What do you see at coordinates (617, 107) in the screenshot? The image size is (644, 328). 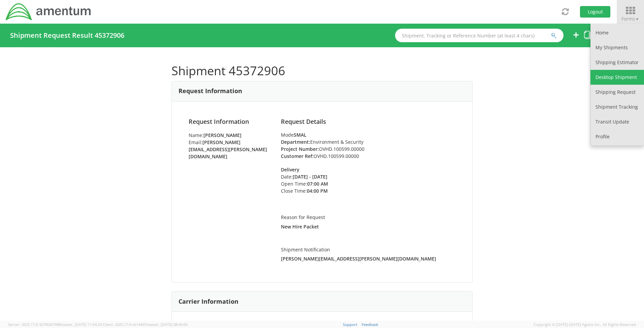 I see `a: Shipment Tracking` at bounding box center [617, 107].